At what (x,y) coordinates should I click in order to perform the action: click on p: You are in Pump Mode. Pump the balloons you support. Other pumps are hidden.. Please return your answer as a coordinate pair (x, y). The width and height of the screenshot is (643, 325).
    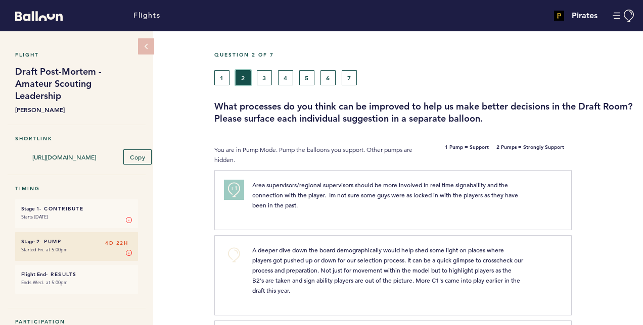
    Looking at the image, I should click on (317, 155).